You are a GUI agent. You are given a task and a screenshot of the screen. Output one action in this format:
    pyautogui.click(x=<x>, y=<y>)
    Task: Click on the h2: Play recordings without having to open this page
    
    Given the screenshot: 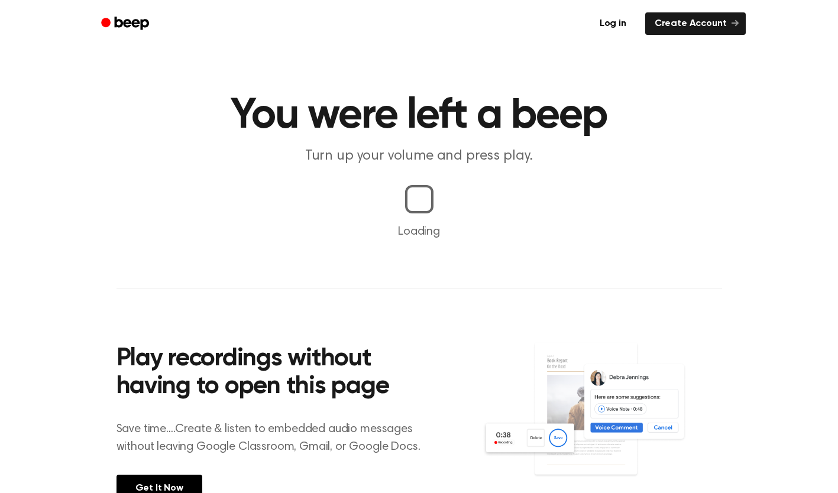 What is the action you would take?
    pyautogui.click(x=275, y=373)
    